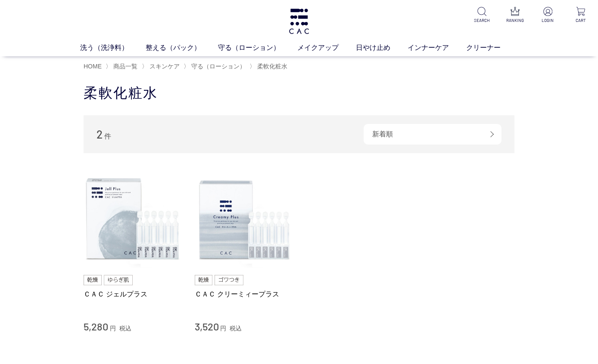 This screenshot has height=364, width=598. Describe the element at coordinates (514, 20) in the screenshot. I see `p: RANKING` at that location.